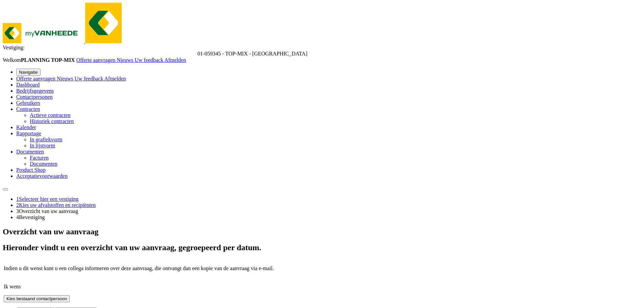 This screenshot has height=308, width=644. I want to click on a: 1Selecteer hier een vestiging, so click(47, 198).